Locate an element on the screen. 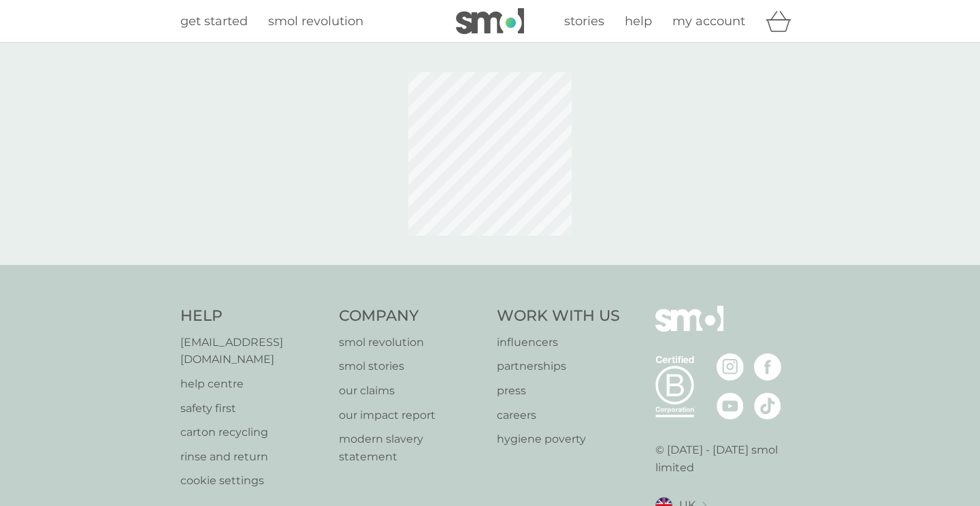 This screenshot has width=980, height=506. img: visit the smol Instagram page is located at coordinates (730, 367).